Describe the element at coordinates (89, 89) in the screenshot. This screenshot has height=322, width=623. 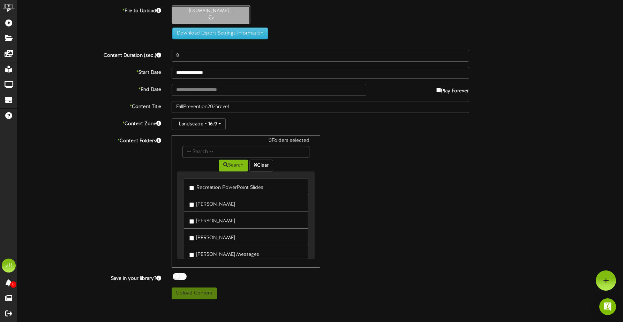
I see `label: End Date` at that location.